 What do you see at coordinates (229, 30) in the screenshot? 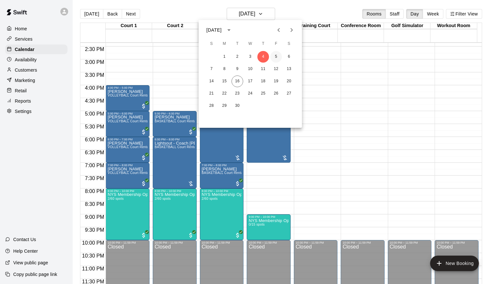
I see `button: calendar view is open, switch to year view` at bounding box center [229, 30].